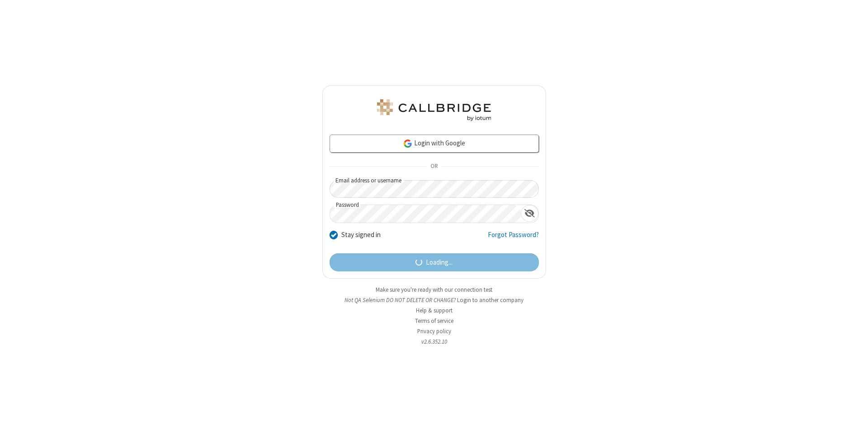 The height and width of the screenshot is (438, 868). Describe the element at coordinates (434, 341) in the screenshot. I see `li: v2.6.352.10` at that location.